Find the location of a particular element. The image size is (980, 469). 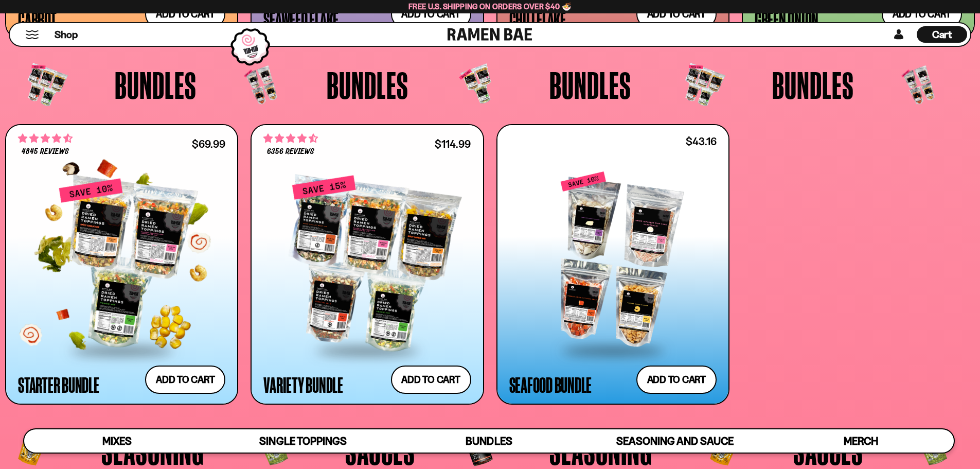

span: Seasoning and Sauce is located at coordinates (675, 441).